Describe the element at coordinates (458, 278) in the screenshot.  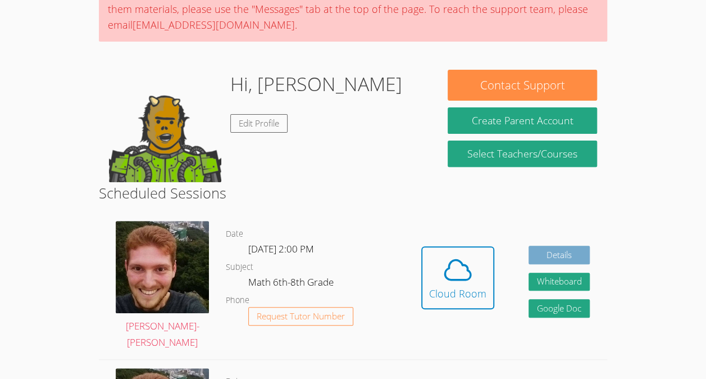
I see `button: Cloud Room` at that location.